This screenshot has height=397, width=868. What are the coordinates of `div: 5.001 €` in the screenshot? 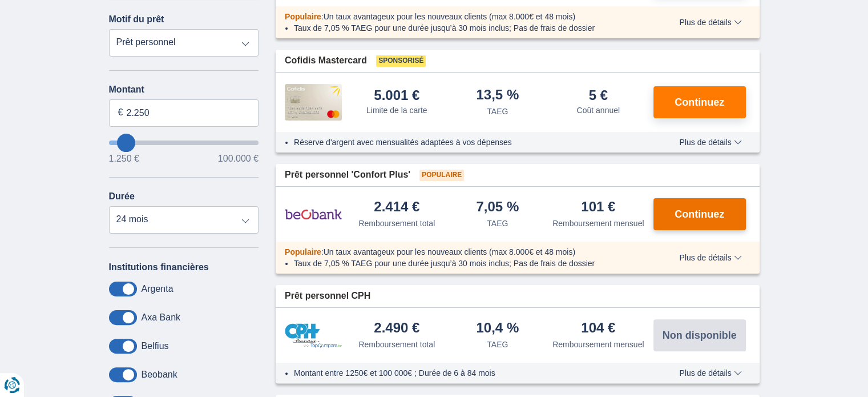 It's located at (397, 96).